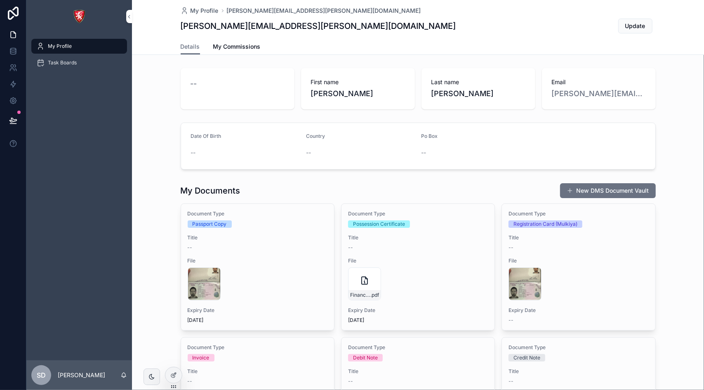 The height and width of the screenshot is (390, 704). Describe the element at coordinates (379, 224) in the screenshot. I see `div: Possession Certificate` at that location.